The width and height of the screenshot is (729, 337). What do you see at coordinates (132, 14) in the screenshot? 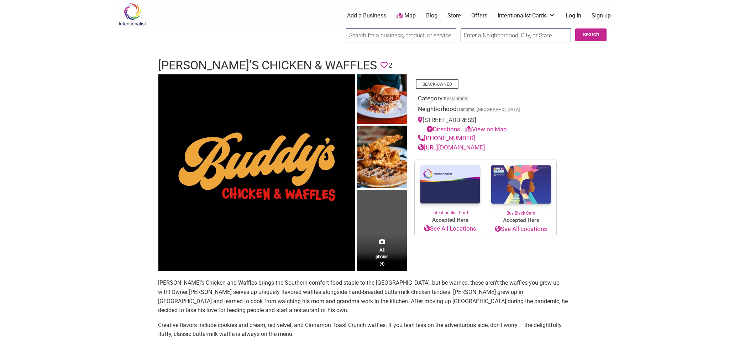
I see `img: Intentionalist` at bounding box center [132, 14].